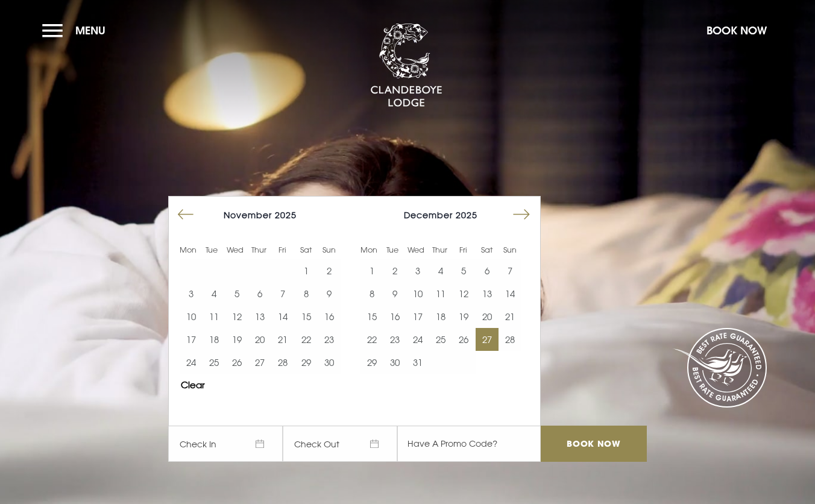 This screenshot has height=504, width=815. What do you see at coordinates (191, 362) in the screenshot?
I see `button: 24` at bounding box center [191, 362].